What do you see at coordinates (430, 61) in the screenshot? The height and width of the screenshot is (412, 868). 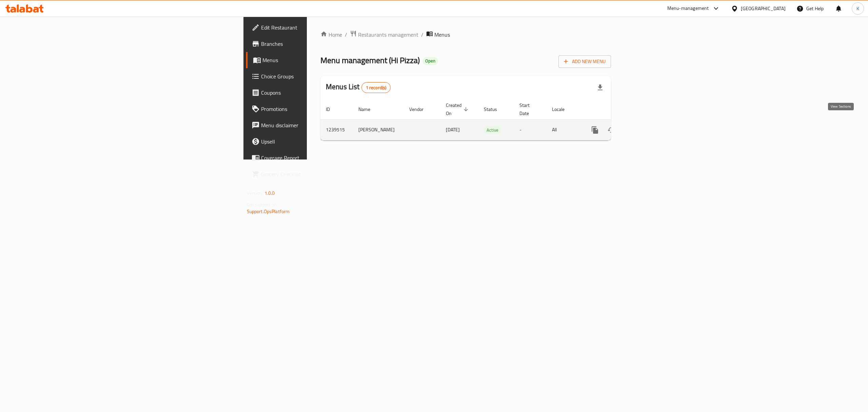 I see `span: Open` at bounding box center [430, 61].